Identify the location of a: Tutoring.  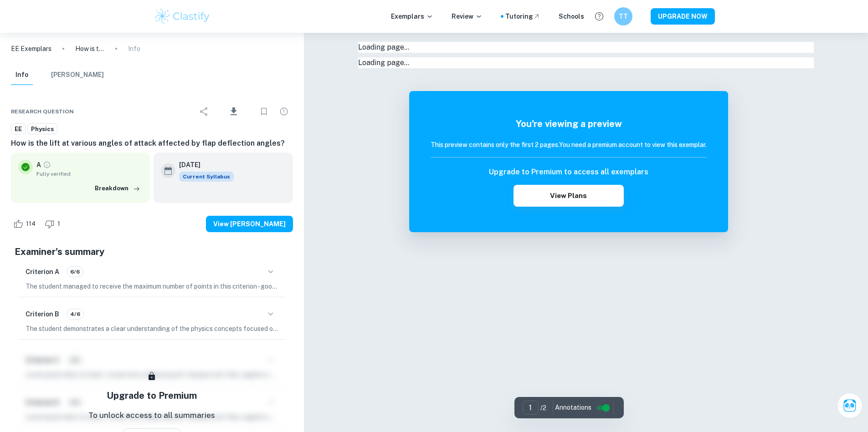
(522, 16).